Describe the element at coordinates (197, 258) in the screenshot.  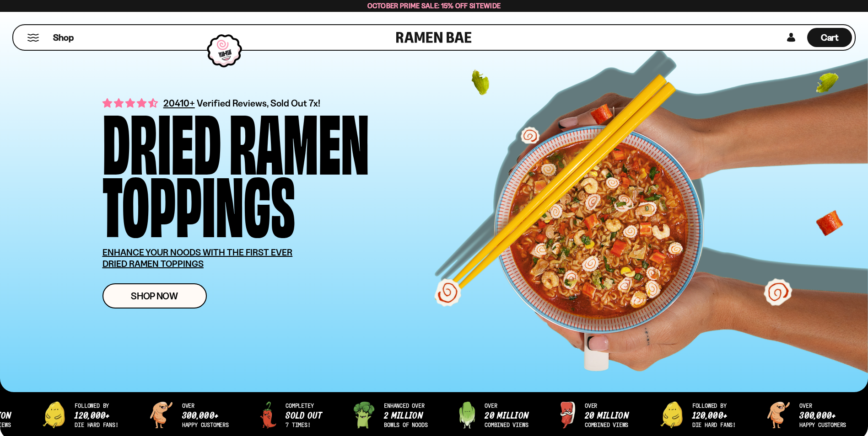
I see `u: ENHANCE YOUR NOODS WITH THE FIRST EVER DRIED RAMEN TOPPINGS` at that location.